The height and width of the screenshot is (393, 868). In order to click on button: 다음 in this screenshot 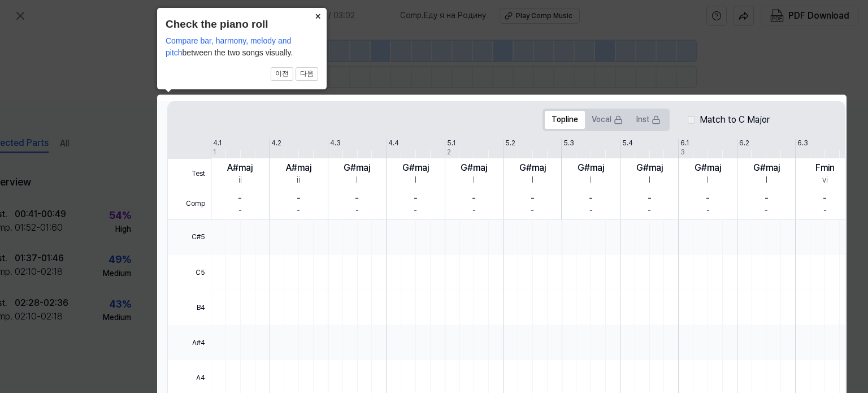, I will do `click(307, 74)`.